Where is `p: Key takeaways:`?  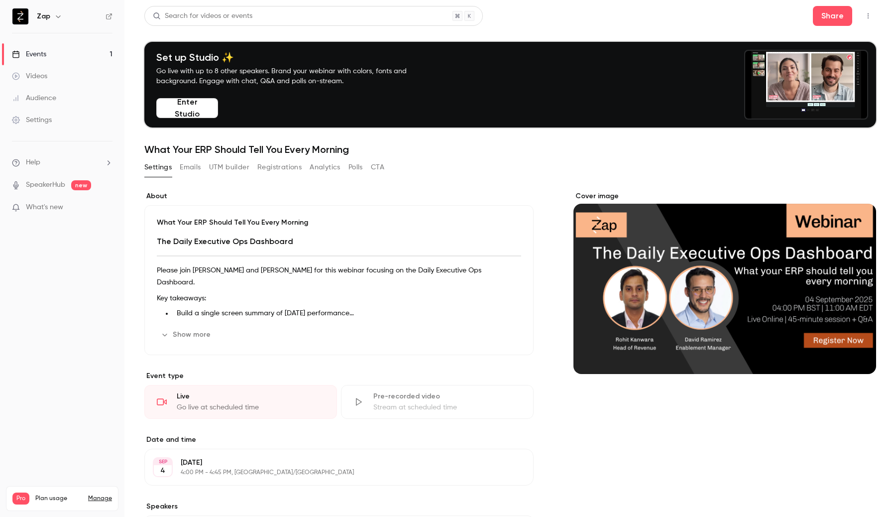 p: Key takeaways: is located at coordinates (339, 298).